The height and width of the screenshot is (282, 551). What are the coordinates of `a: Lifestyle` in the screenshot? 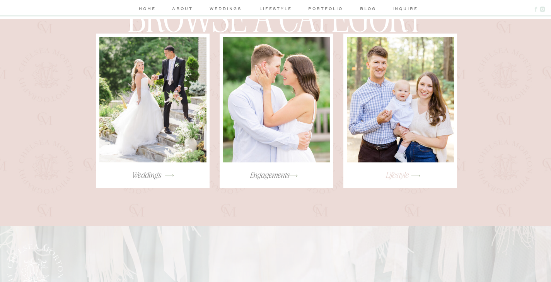 It's located at (397, 179).